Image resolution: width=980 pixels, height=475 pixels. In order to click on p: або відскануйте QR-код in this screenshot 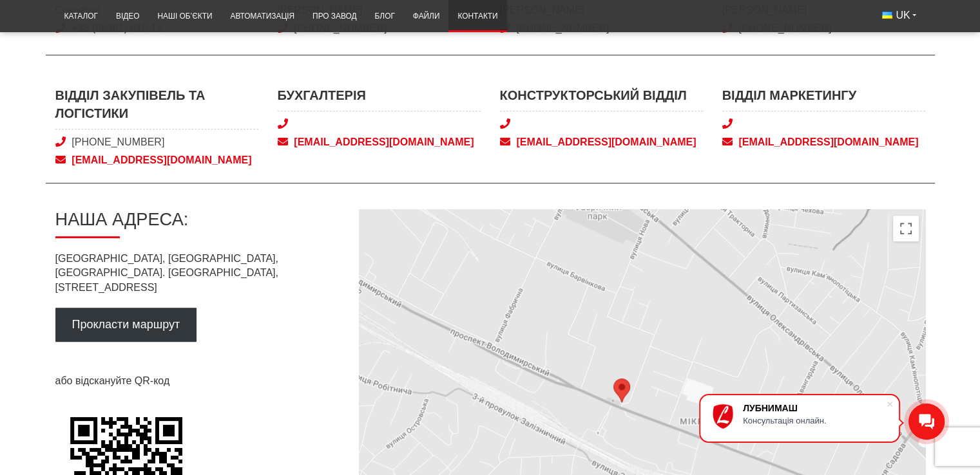, I will do `click(197, 381)`.